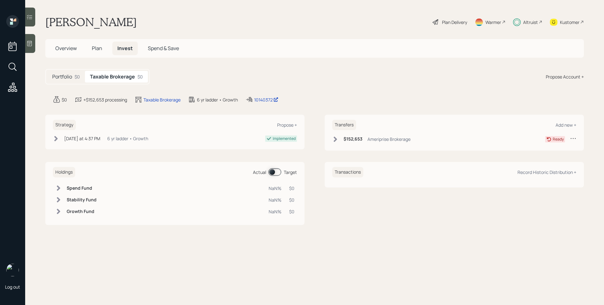 The image size is (604, 305). Describe the element at coordinates (125, 48) in the screenshot. I see `span: Invest` at that location.